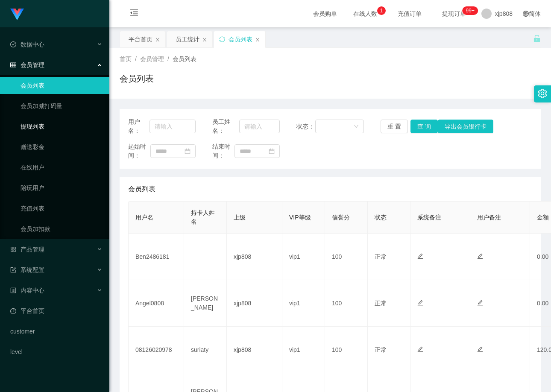  What do you see at coordinates (139, 151) in the screenshot?
I see `span: 起始时间：` at bounding box center [139, 151].